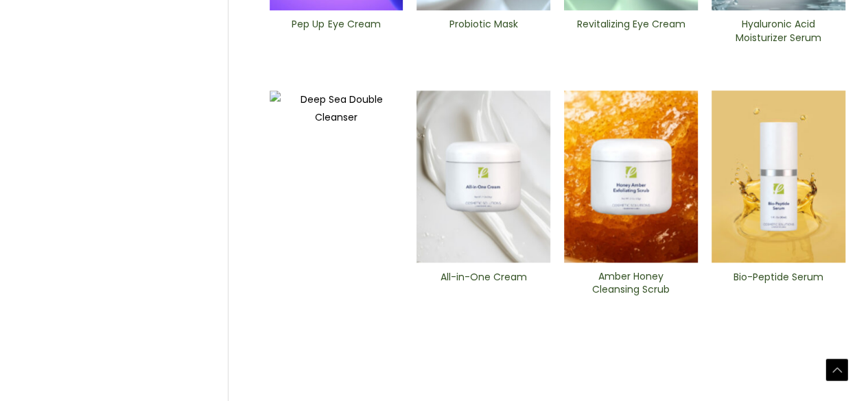 The height and width of the screenshot is (401, 868). I want to click on h2: Revitalizing ​Eye Cream, so click(631, 31).